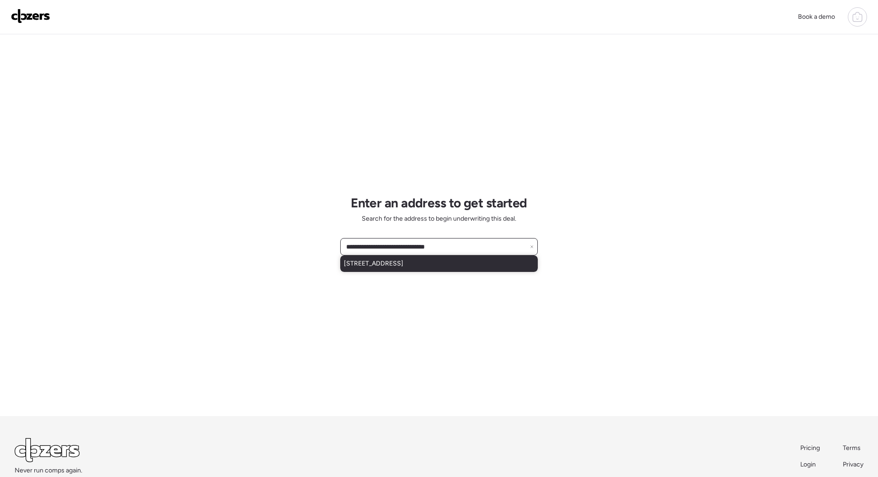 Image resolution: width=878 pixels, height=477 pixels. What do you see at coordinates (811, 464) in the screenshot?
I see `a: Login` at bounding box center [811, 464].